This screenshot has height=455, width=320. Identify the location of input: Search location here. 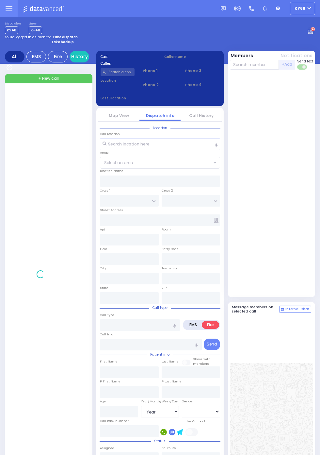
(160, 144).